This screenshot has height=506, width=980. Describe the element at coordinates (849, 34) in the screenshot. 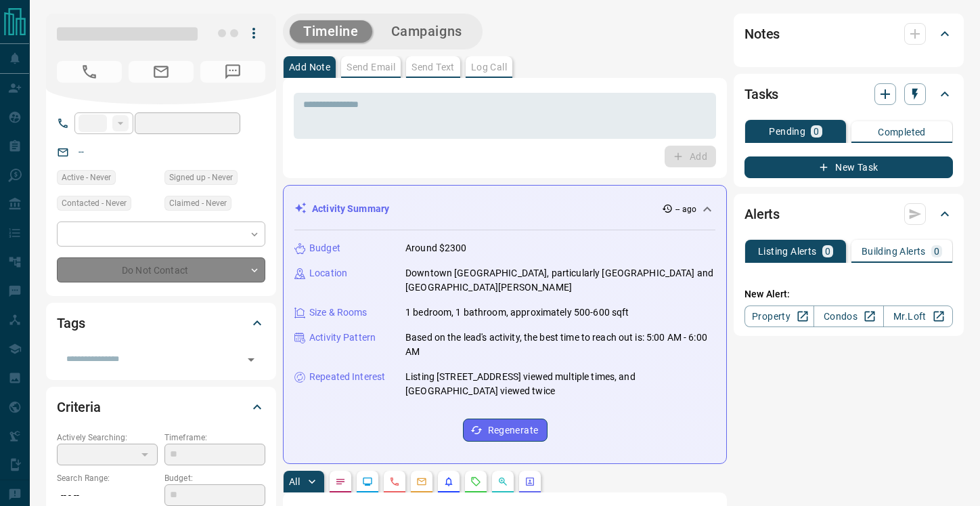

I see `div: Notes` at that location.